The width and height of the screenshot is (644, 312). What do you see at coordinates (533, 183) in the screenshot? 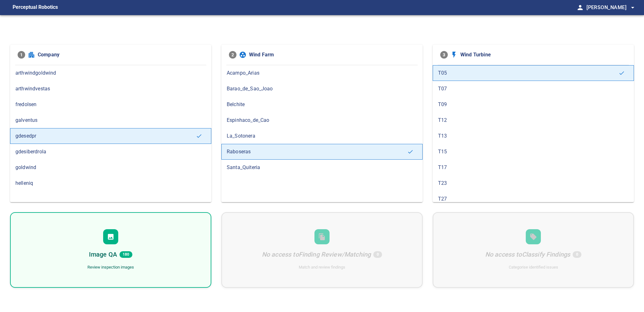
I see `div: T23` at bounding box center [533, 183].